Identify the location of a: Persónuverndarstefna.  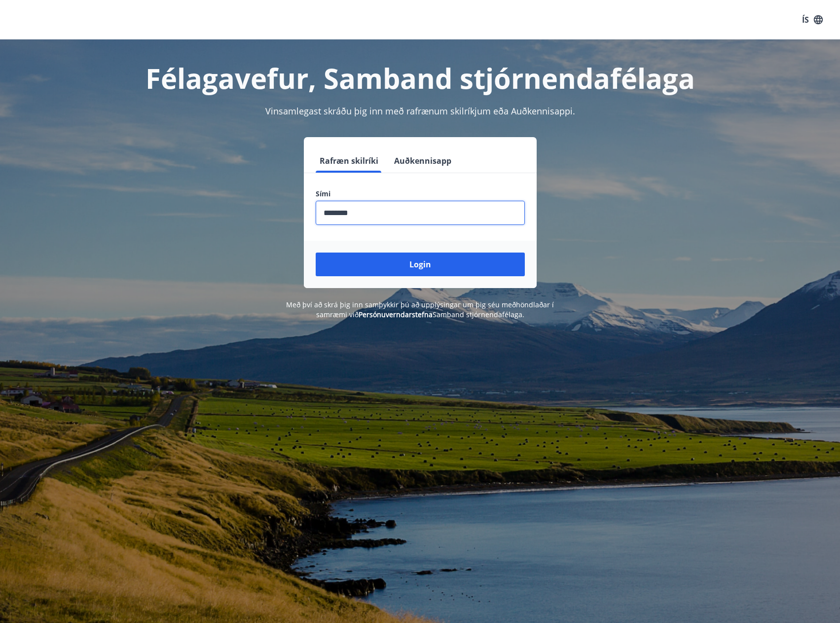
(395, 314).